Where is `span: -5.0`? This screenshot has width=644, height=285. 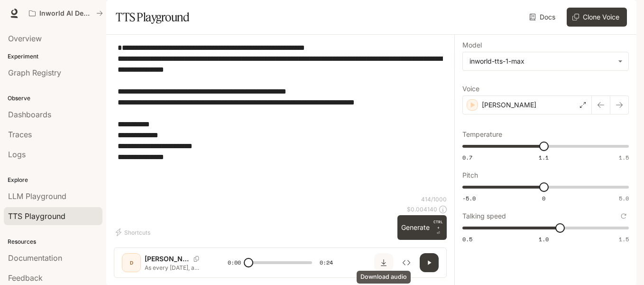
span: -5.0 is located at coordinates (469, 198).